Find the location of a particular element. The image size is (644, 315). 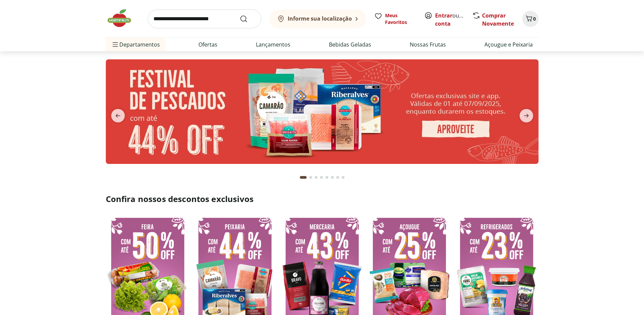

button: Informe sua localização is located at coordinates (318, 19).